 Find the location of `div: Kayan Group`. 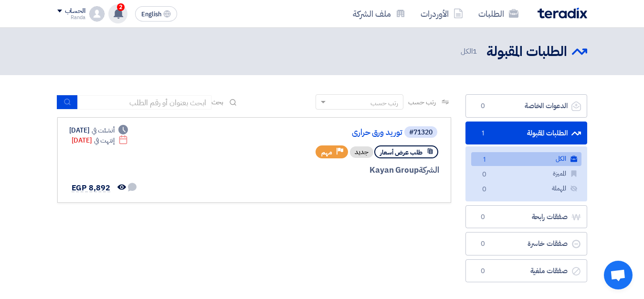

div: Kayan Group is located at coordinates (324, 170).